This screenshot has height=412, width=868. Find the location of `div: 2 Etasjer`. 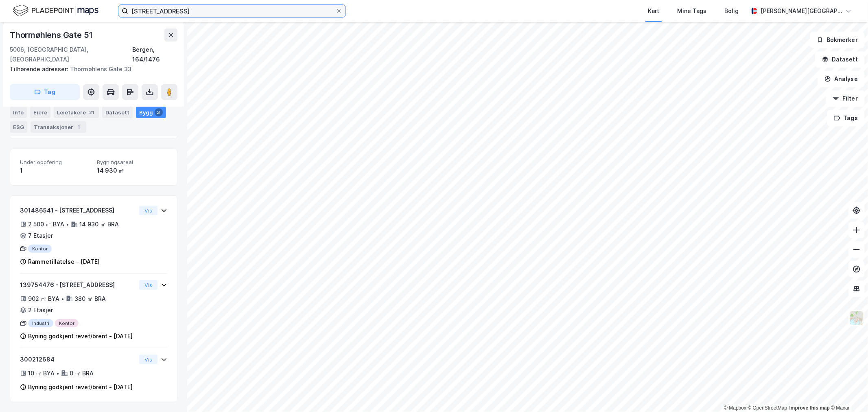

div: 2 Etasjer is located at coordinates (40, 310).